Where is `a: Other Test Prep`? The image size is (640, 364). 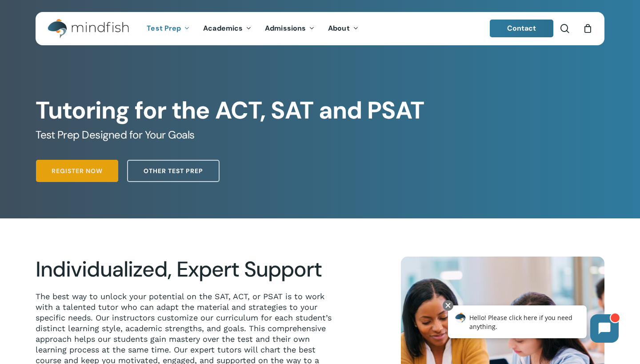
a: Other Test Prep is located at coordinates (173, 171).